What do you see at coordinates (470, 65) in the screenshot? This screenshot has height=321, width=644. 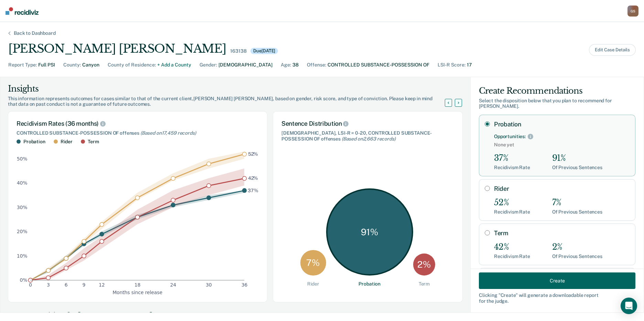 I see `div: 17` at bounding box center [470, 65].